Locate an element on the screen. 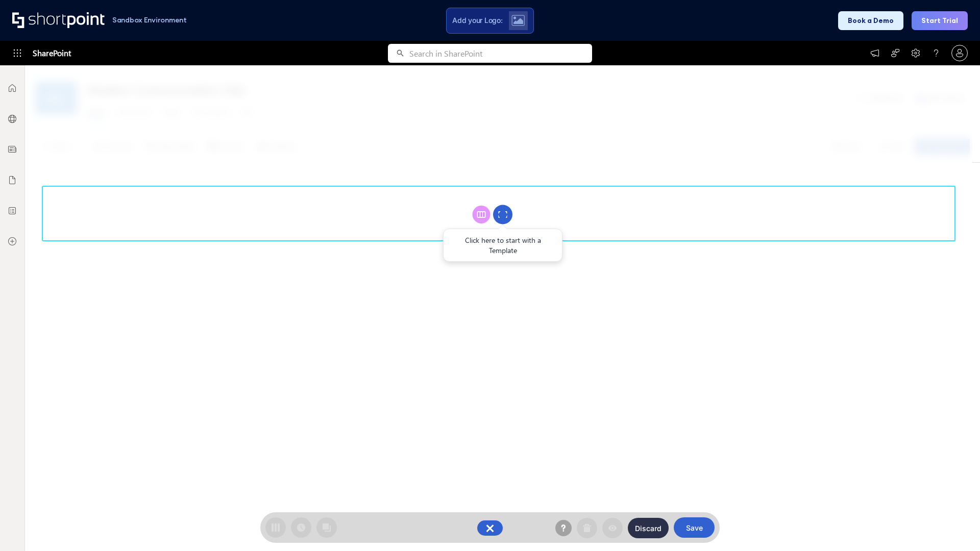  input: Search in SharePoint is located at coordinates (501, 53).